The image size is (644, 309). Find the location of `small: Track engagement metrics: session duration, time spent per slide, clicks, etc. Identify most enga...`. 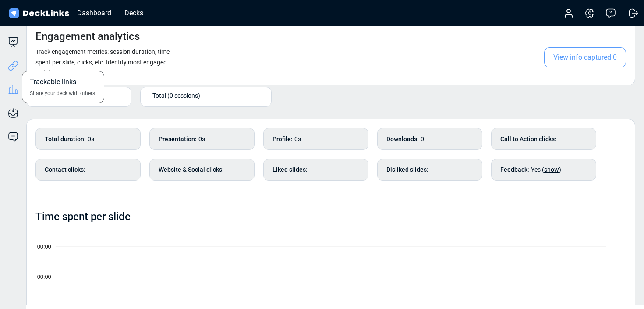

small: Track engagement metrics: session duration, time spent per slide, clicks, etc. Identify most enga... is located at coordinates (102, 62).